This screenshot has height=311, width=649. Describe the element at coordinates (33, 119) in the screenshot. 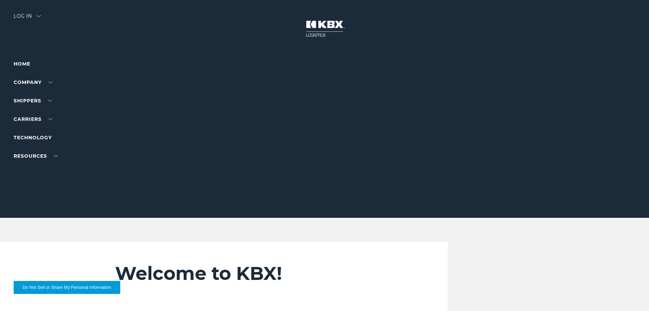

I see `a: Carriers` at that location.